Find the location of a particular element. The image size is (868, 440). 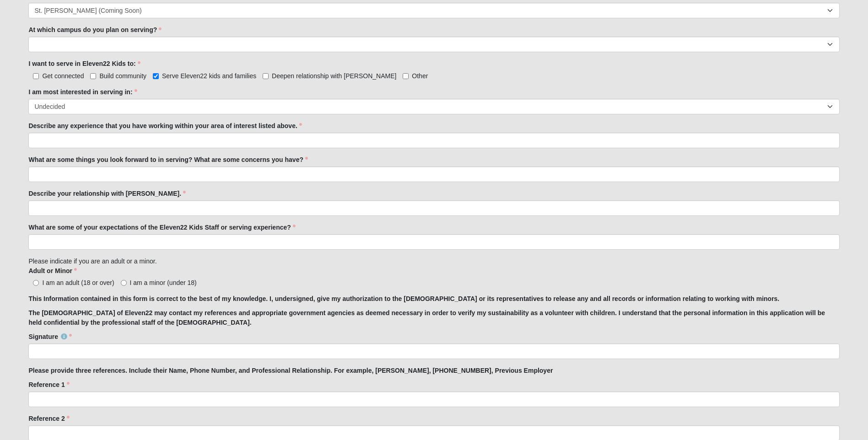

label: Adult or Minor is located at coordinates (53, 271).